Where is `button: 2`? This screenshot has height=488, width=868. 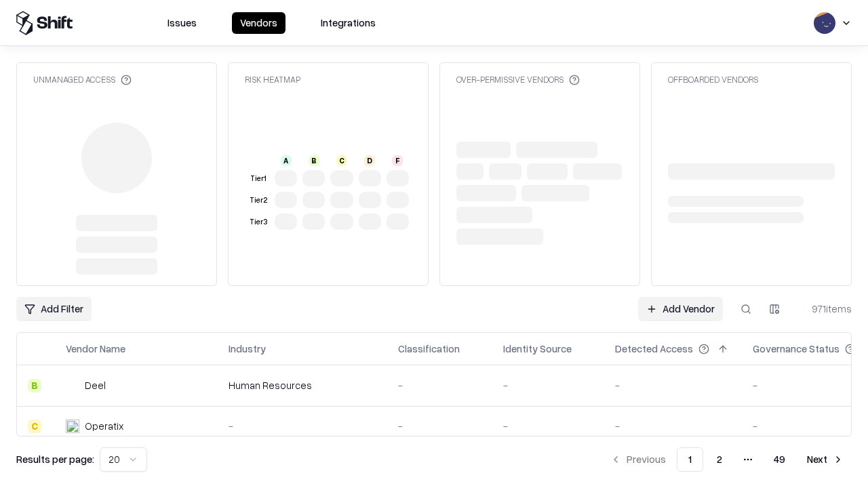 button: 2 is located at coordinates (720, 460).